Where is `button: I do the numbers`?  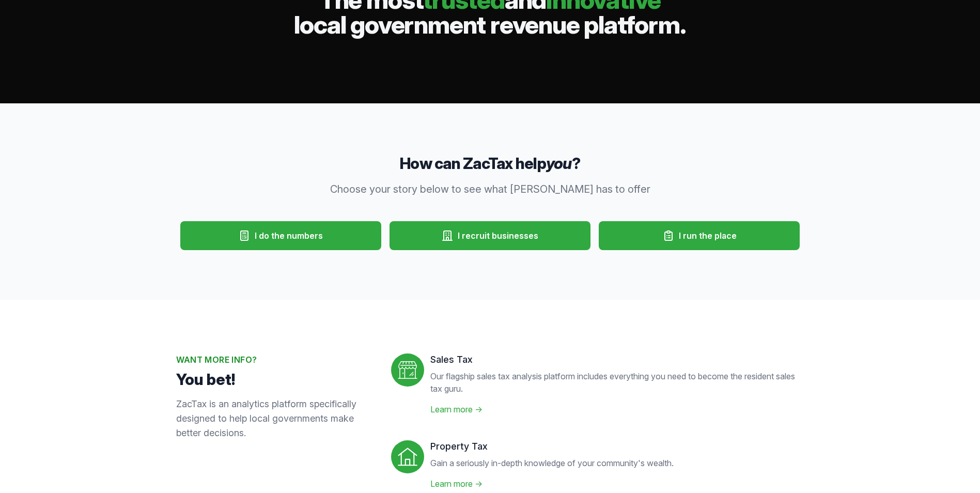
button: I do the numbers is located at coordinates (281, 236).